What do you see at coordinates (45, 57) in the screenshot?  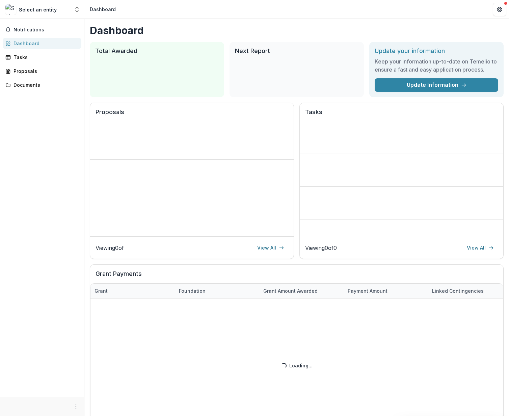 I see `div: Tasks` at bounding box center [45, 57].